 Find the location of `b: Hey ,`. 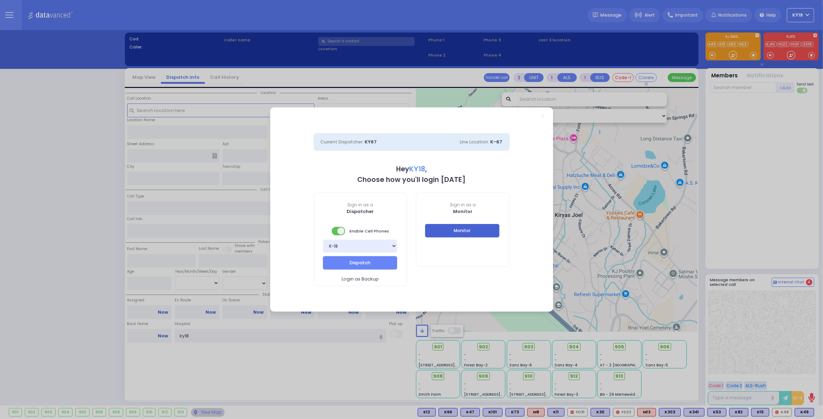

b: Hey , is located at coordinates (411, 169).